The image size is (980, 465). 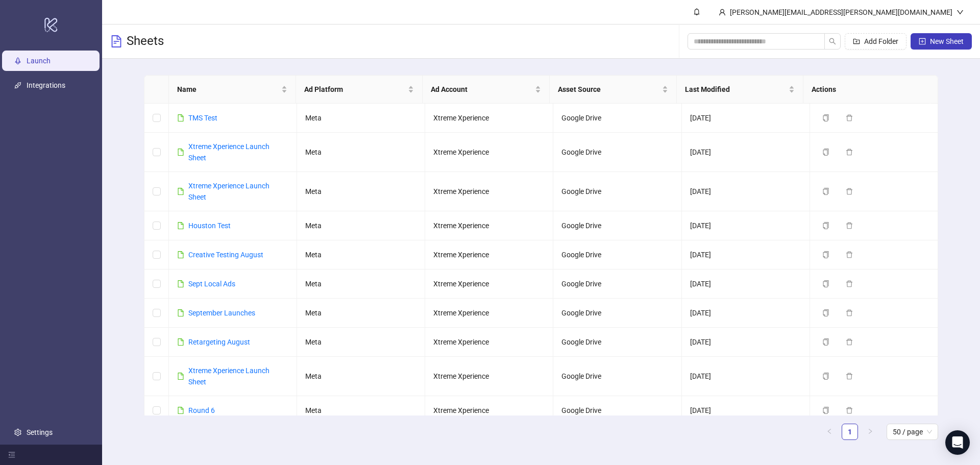 I want to click on th: Ad Account, so click(x=486, y=89).